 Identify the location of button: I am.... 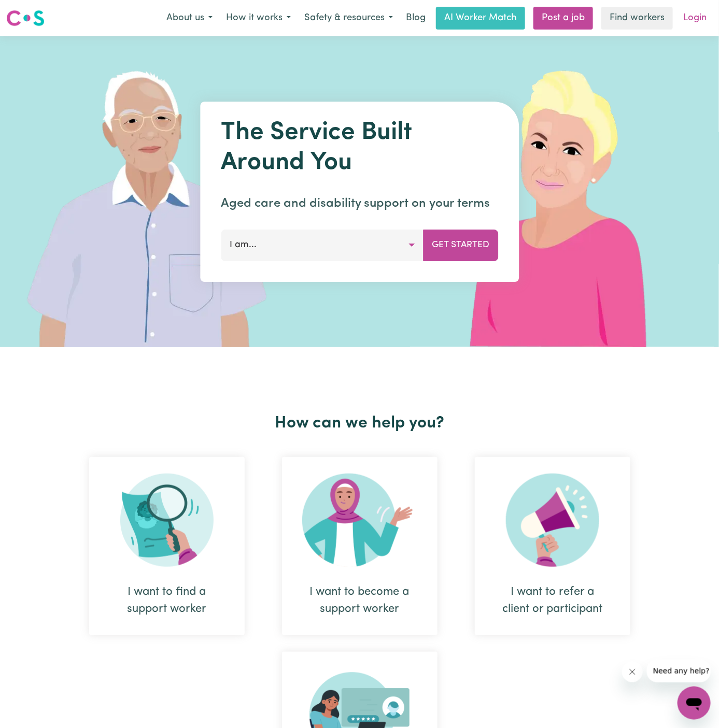
(322, 245).